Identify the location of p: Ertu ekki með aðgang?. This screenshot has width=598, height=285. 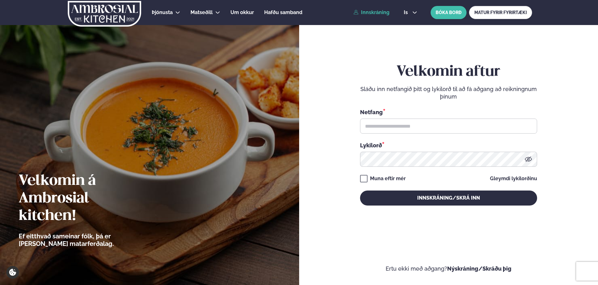
(449, 268).